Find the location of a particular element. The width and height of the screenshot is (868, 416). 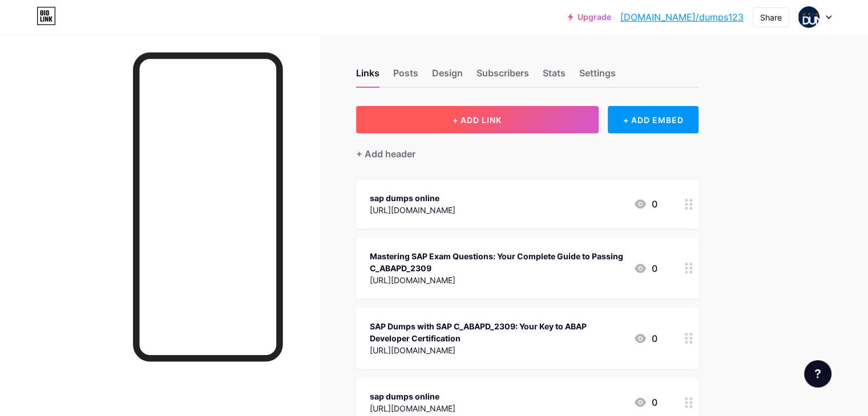

div: Posts is located at coordinates (406, 77).